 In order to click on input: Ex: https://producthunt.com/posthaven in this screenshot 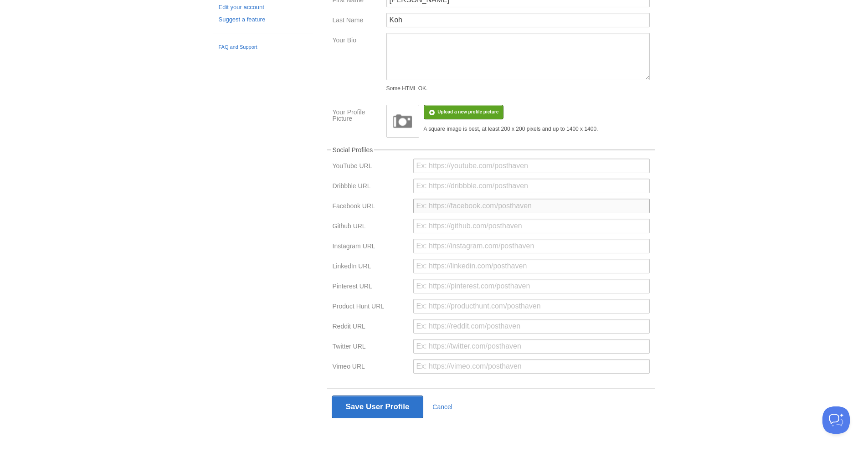, I will do `click(531, 306)`.